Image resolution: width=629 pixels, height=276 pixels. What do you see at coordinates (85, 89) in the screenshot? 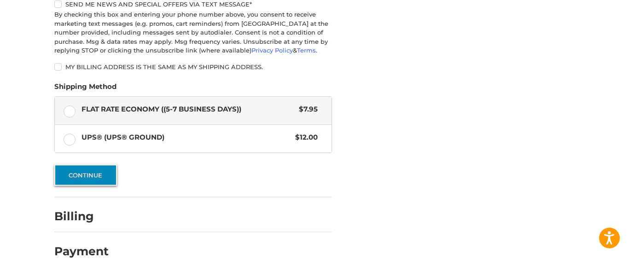
I see `legend: Shipping Method` at bounding box center [85, 89].